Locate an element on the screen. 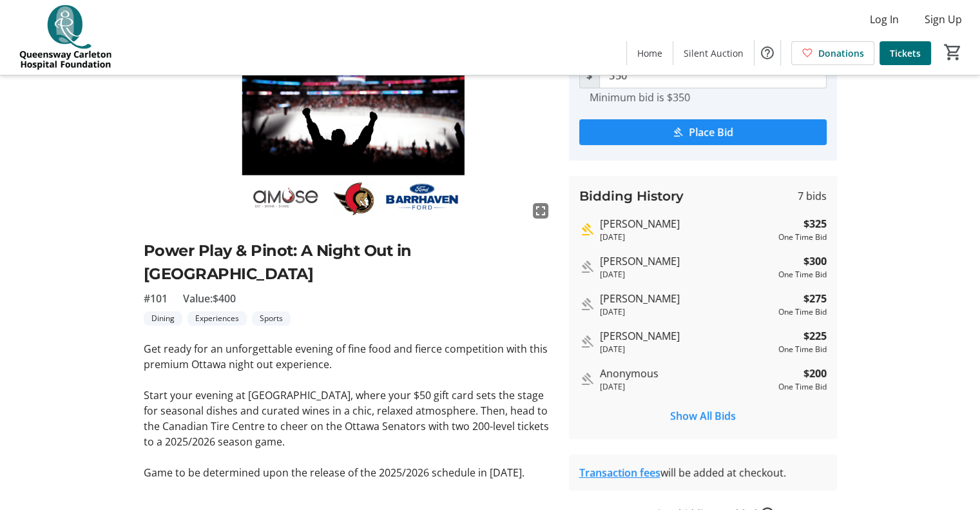  button: Place Bid is located at coordinates (703, 132).